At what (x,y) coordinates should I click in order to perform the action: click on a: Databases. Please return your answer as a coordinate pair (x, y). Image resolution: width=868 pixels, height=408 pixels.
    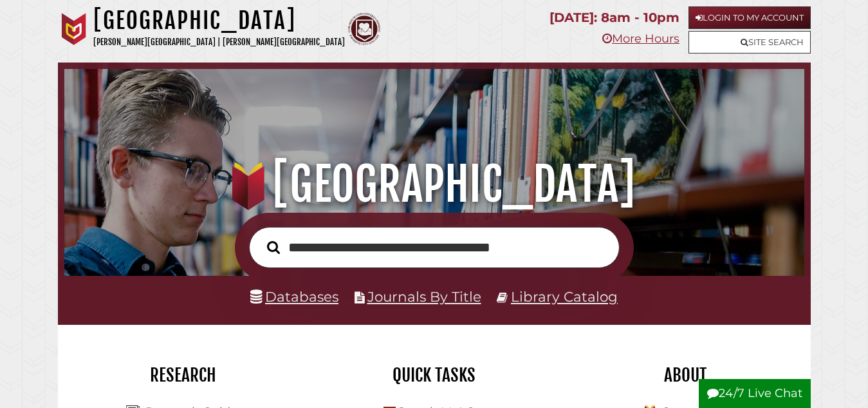
    Looking at the image, I should click on (295, 296).